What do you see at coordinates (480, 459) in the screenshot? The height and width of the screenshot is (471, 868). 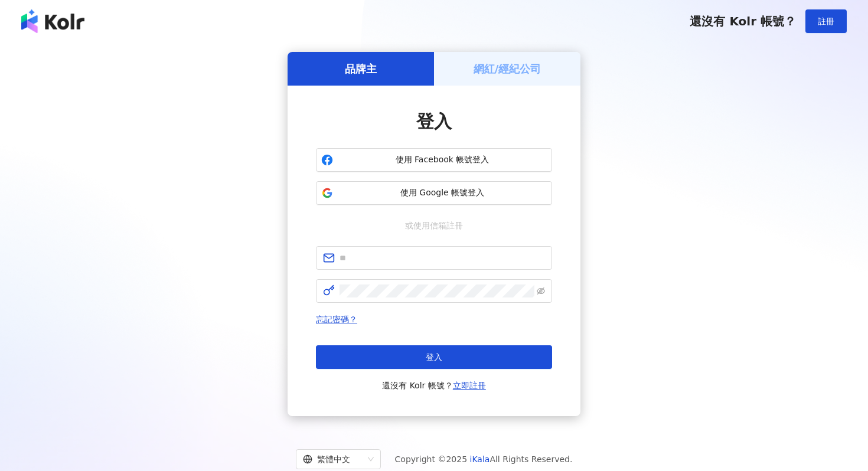 I see `a: iKala` at bounding box center [480, 459].